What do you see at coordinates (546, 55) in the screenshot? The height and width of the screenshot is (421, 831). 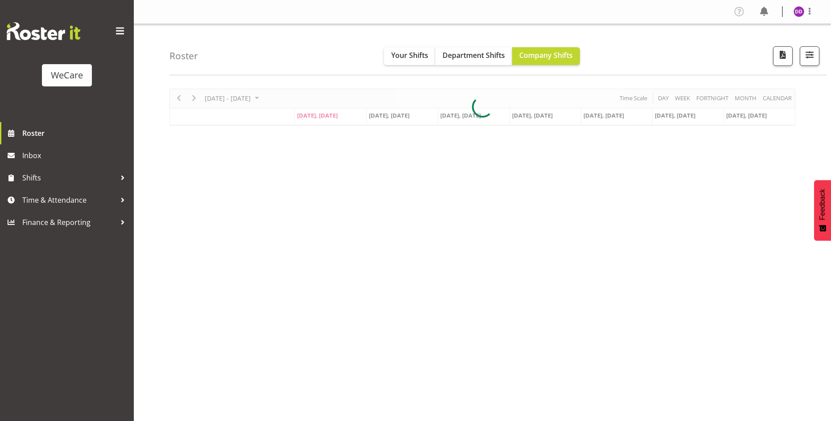 I see `span: Company Shifts` at bounding box center [546, 55].